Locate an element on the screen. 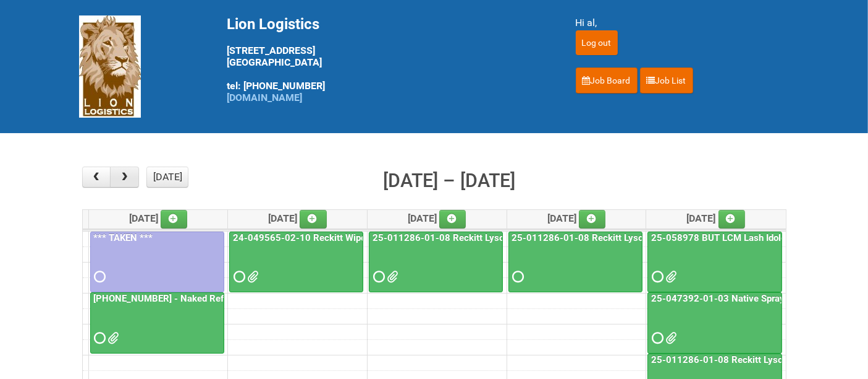  span: Lion Logistics is located at coordinates (274, 24).